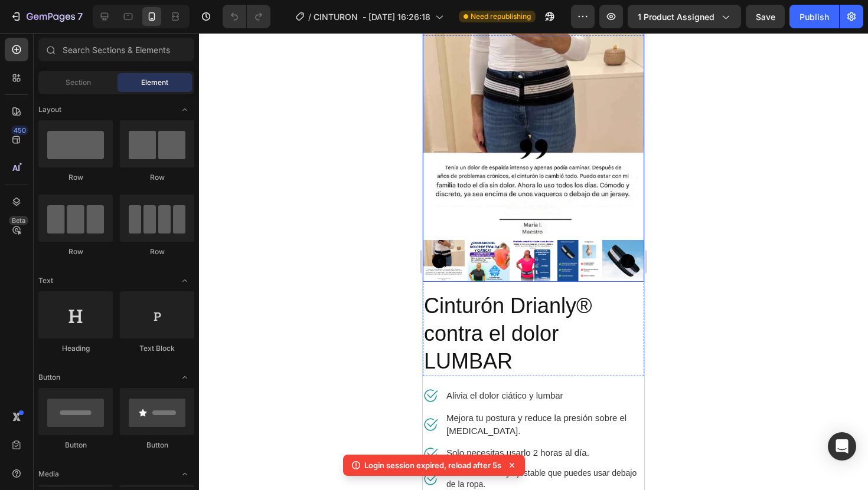 Image resolution: width=868 pixels, height=490 pixels. What do you see at coordinates (116, 49) in the screenshot?
I see `input: Search Sections & Elements` at bounding box center [116, 49].